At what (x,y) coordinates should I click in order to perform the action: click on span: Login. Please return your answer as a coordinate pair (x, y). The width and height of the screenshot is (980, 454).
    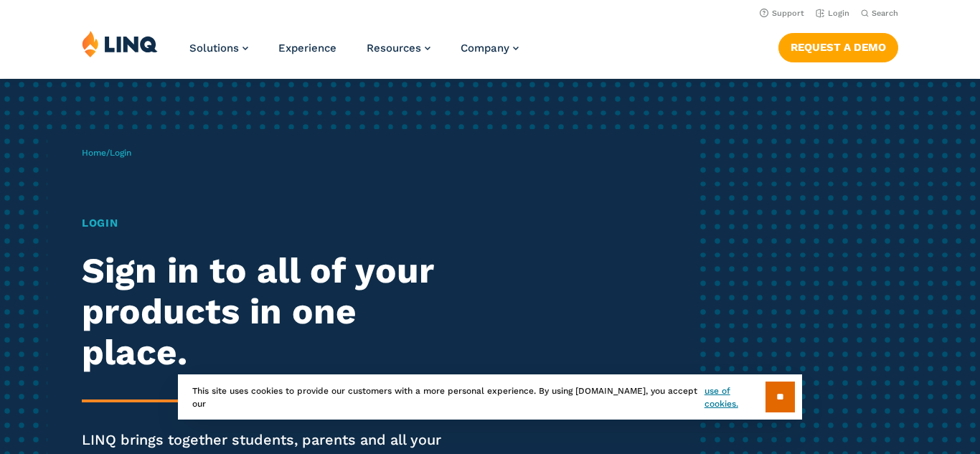
    Looking at the image, I should click on (120, 152).